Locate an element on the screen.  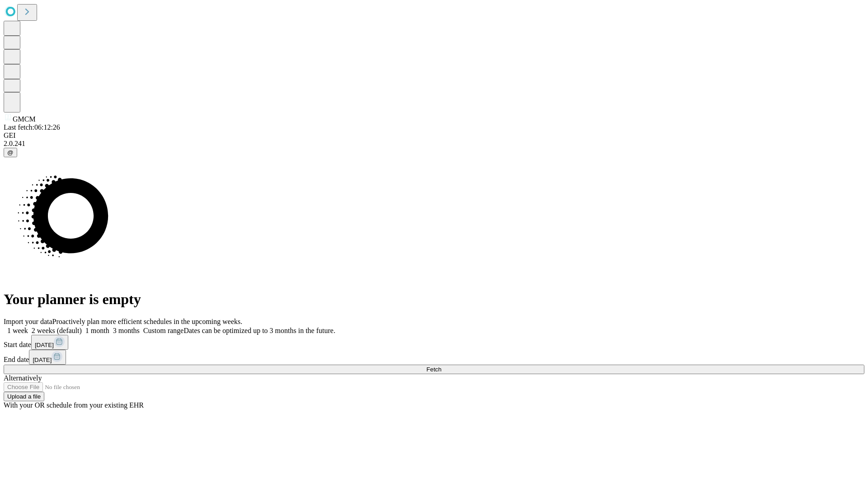
div: GEI is located at coordinates (434, 135).